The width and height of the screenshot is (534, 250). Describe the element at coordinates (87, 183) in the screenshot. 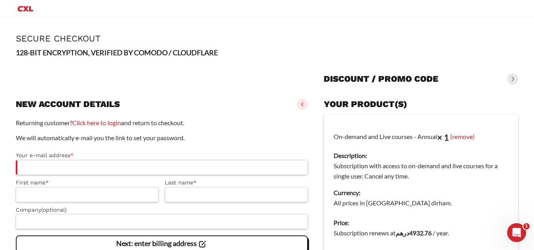

I see `label: First name` at that location.